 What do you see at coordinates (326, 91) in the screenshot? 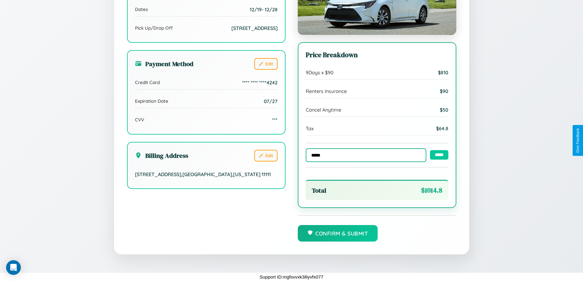
I see `span: Renters Insurance` at bounding box center [326, 91].